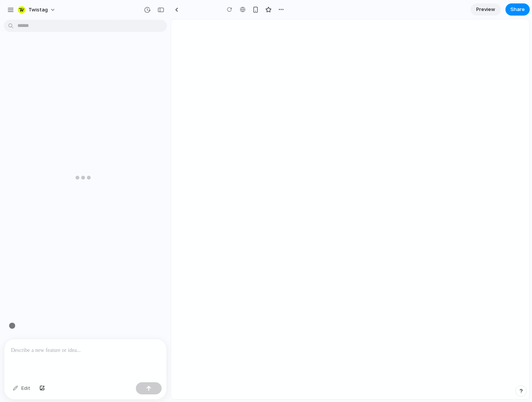 This screenshot has width=532, height=402. What do you see at coordinates (485, 10) in the screenshot?
I see `span: Preview` at bounding box center [485, 10].